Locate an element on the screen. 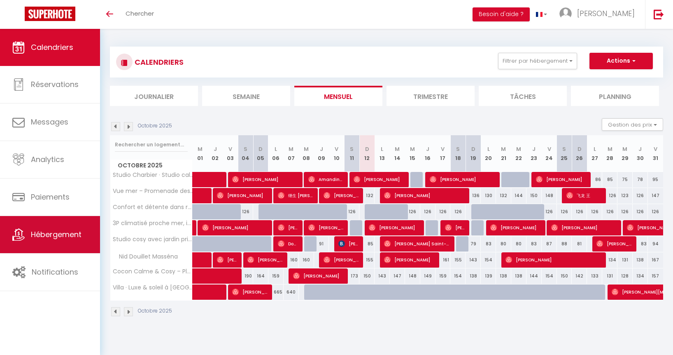 The image size is (673, 355). li: Semaine is located at coordinates (246, 96).